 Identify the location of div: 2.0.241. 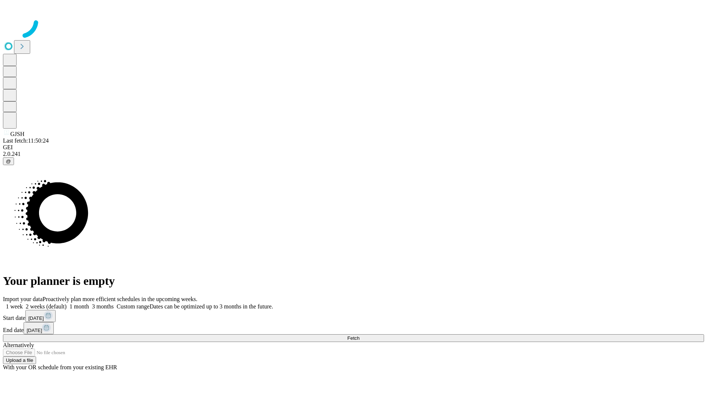
(353, 154).